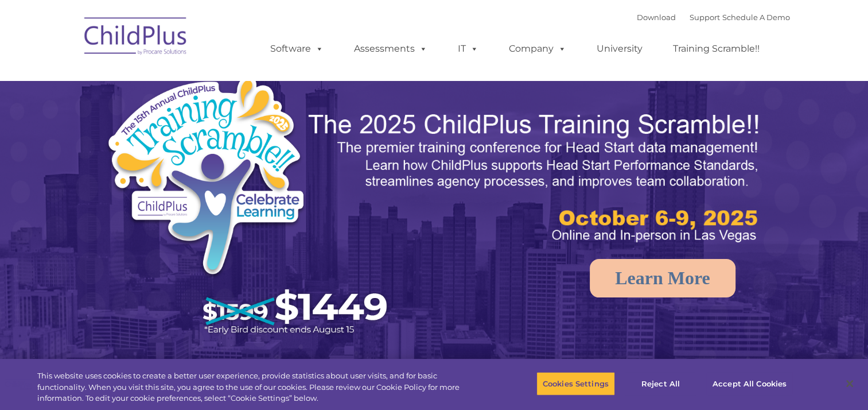 The width and height of the screenshot is (868, 410). Describe the element at coordinates (538, 49) in the screenshot. I see `a: Company` at that location.